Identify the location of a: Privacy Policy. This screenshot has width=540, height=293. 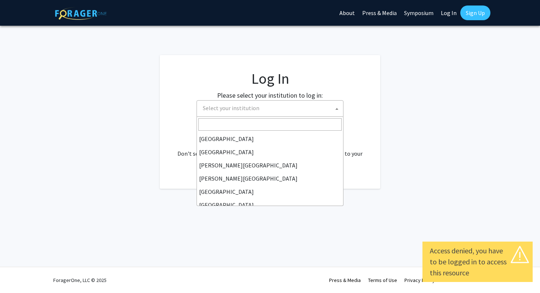
(420, 280).